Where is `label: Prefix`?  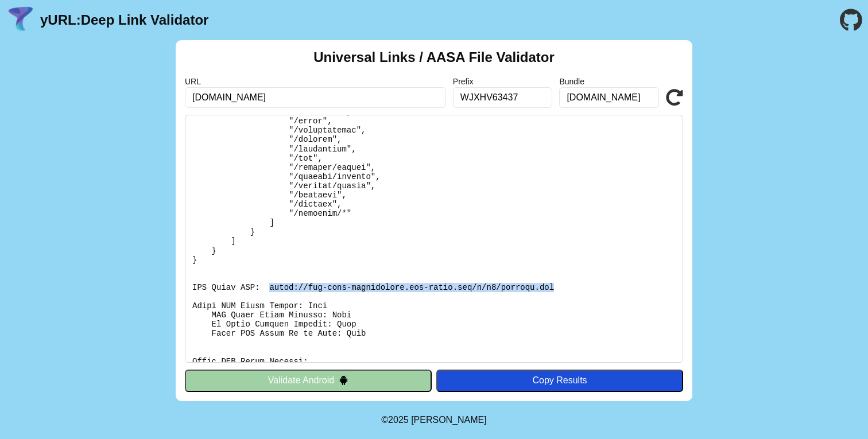 label: Prefix is located at coordinates (503, 81).